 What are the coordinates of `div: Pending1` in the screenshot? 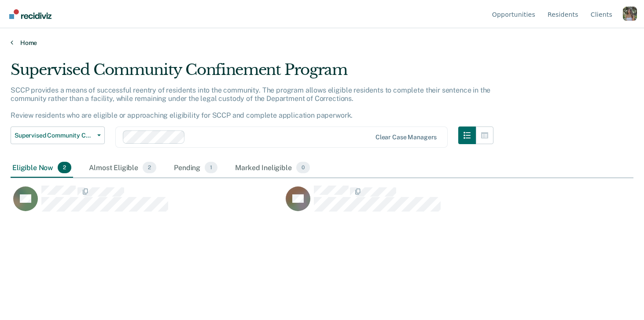 It's located at (196, 168).